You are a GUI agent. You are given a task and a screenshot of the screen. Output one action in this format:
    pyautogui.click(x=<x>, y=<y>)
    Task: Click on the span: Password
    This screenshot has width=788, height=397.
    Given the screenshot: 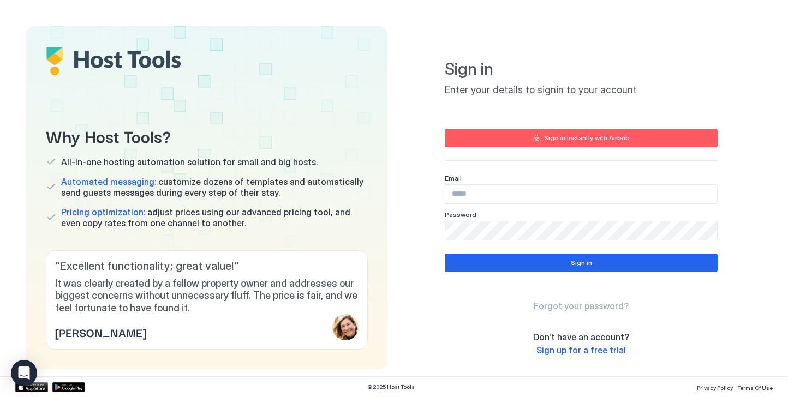 What is the action you would take?
    pyautogui.click(x=460, y=214)
    